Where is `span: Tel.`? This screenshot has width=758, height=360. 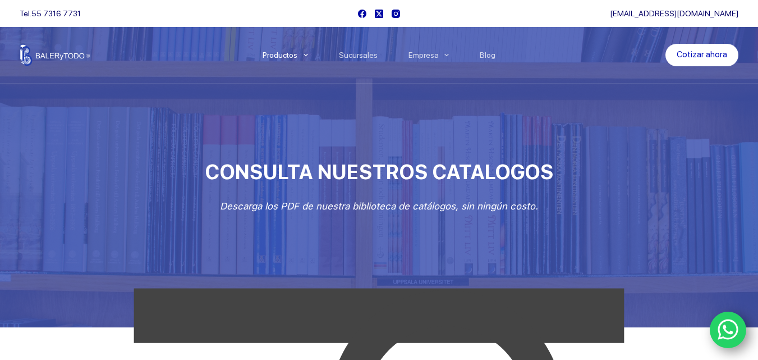 span: Tel. is located at coordinates (50, 13).